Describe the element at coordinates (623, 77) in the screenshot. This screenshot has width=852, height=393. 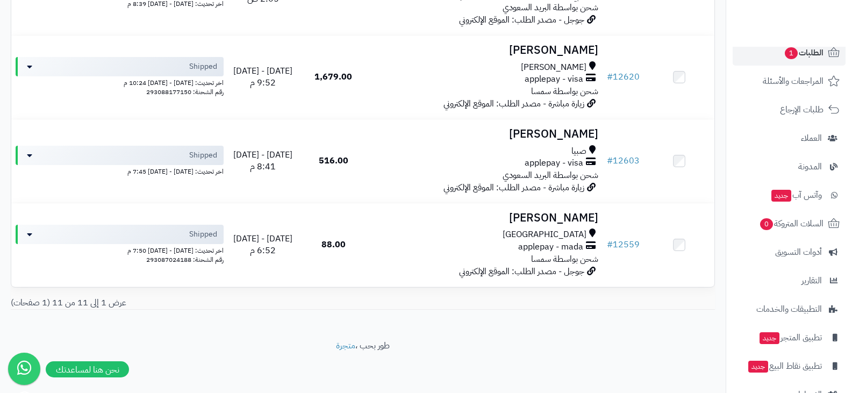
I see `a: #12620` at that location.